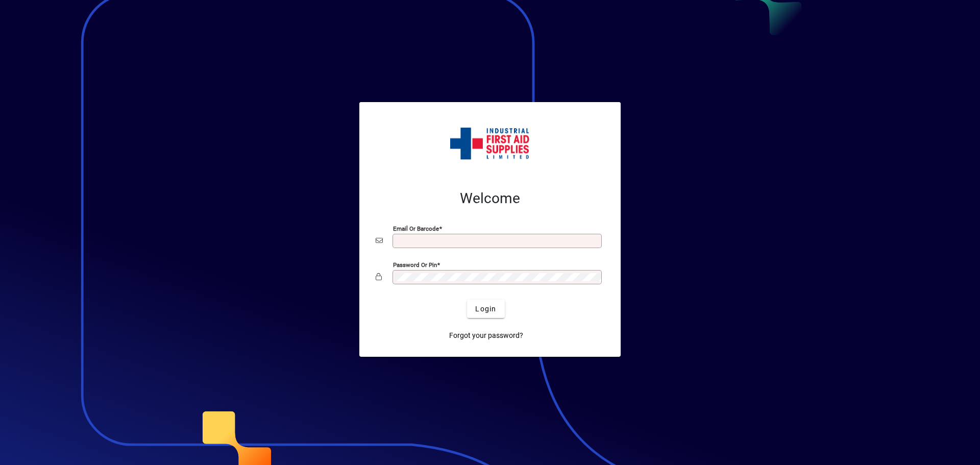 The image size is (980, 465). Describe the element at coordinates (486, 335) in the screenshot. I see `span: Forgot your password?` at that location.